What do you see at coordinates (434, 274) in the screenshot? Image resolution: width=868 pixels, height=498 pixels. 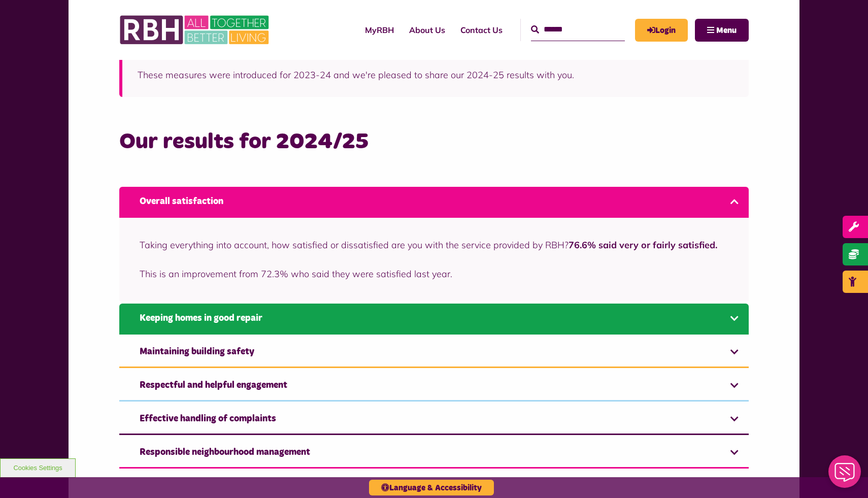 I see `p: This is an improvement from 72.3% who said they were satisfied last year.` at bounding box center [434, 274].